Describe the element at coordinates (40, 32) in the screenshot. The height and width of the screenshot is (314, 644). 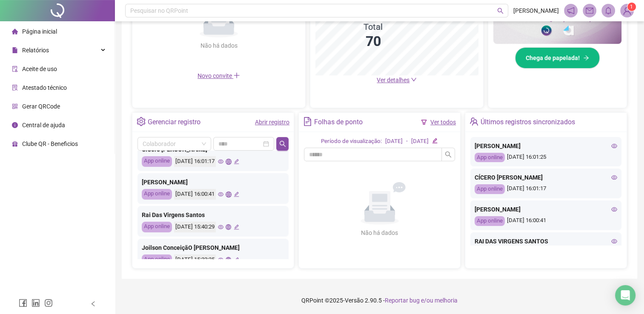
I see `span: Página inicial` at that location.